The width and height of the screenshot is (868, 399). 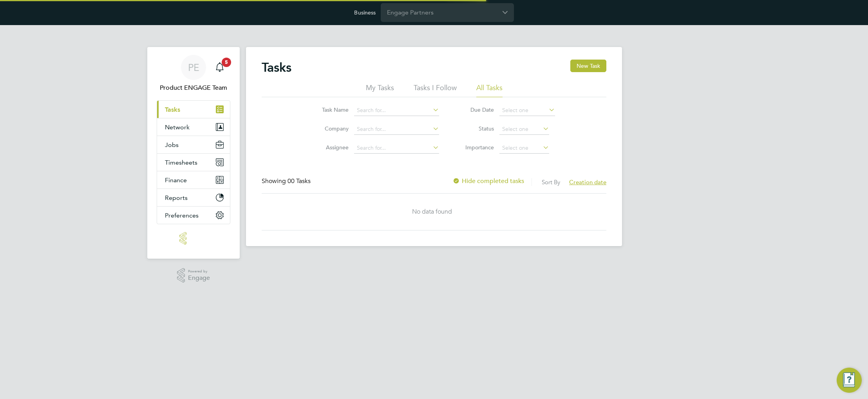 What do you see at coordinates (551, 182) in the screenshot?
I see `label: Sort By` at bounding box center [551, 182].